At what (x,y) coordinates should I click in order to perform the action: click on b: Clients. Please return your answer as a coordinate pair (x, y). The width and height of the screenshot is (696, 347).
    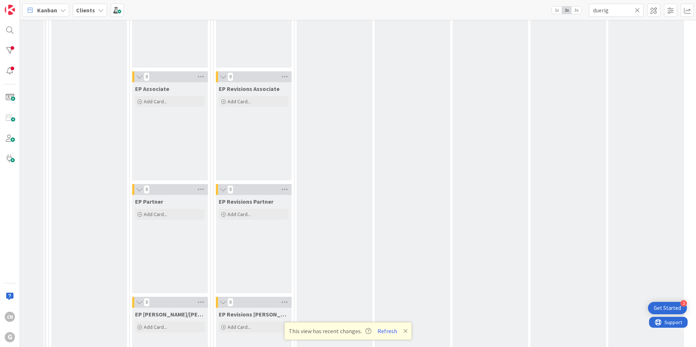
    Looking at the image, I should click on (85, 10).